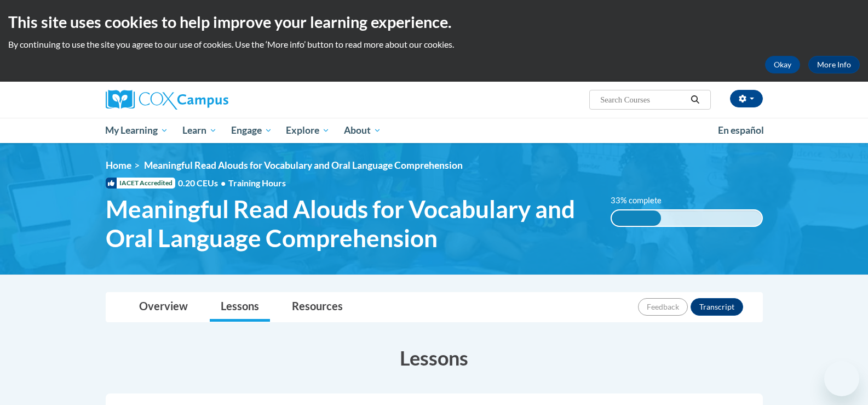 This screenshot has width=868, height=405. What do you see at coordinates (308, 131) in the screenshot?
I see `span: Explore` at bounding box center [308, 131].